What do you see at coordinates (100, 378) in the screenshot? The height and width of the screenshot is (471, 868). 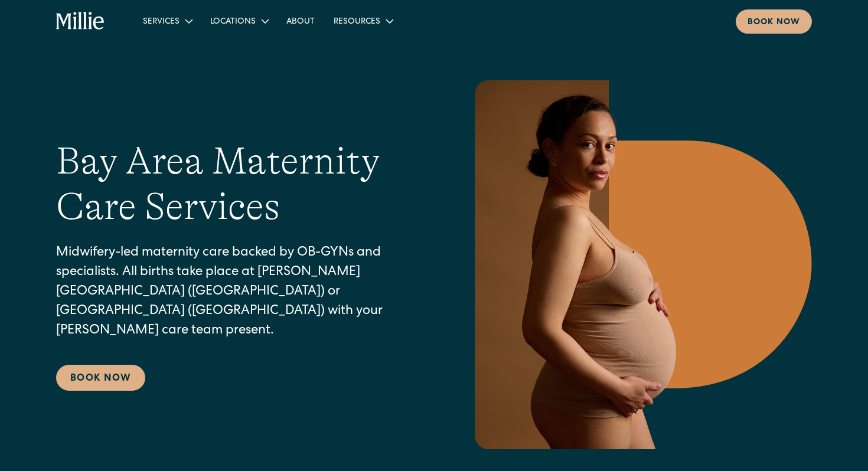 I see `a: Book Now` at bounding box center [100, 378].